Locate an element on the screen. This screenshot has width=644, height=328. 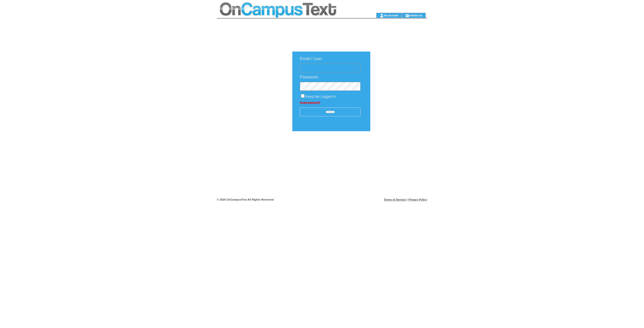
a: Privacy Policy is located at coordinates (418, 200).